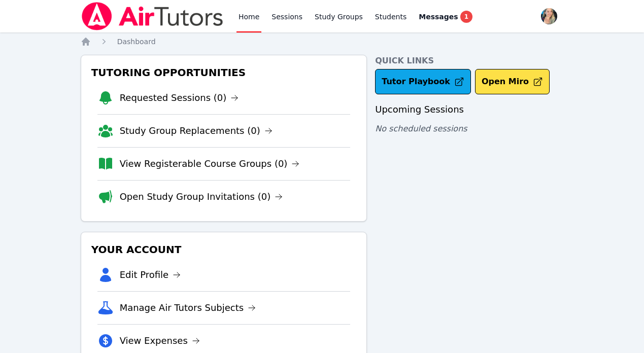 The image size is (644, 353). What do you see at coordinates (512, 82) in the screenshot?
I see `button: Open Miro` at bounding box center [512, 82].